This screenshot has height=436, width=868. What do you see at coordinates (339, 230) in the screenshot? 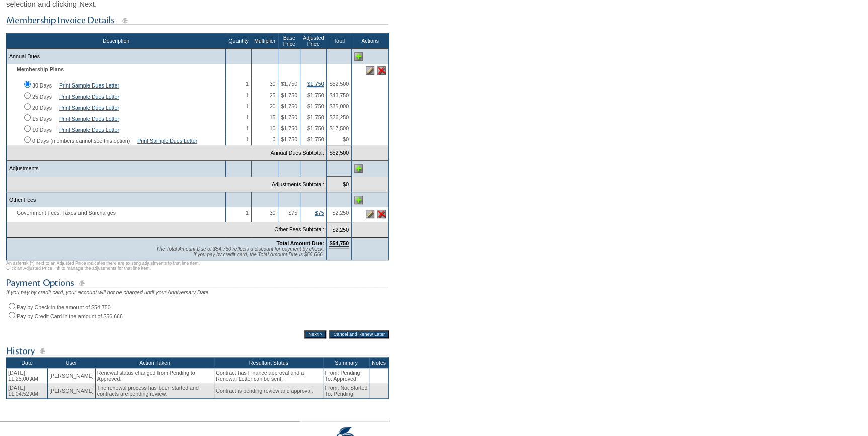
I see `td: $2,250` at bounding box center [339, 230].